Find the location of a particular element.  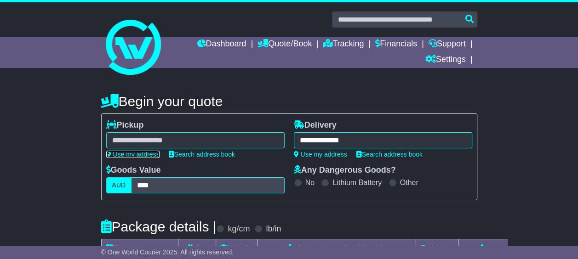

a: Settings is located at coordinates (445, 60).